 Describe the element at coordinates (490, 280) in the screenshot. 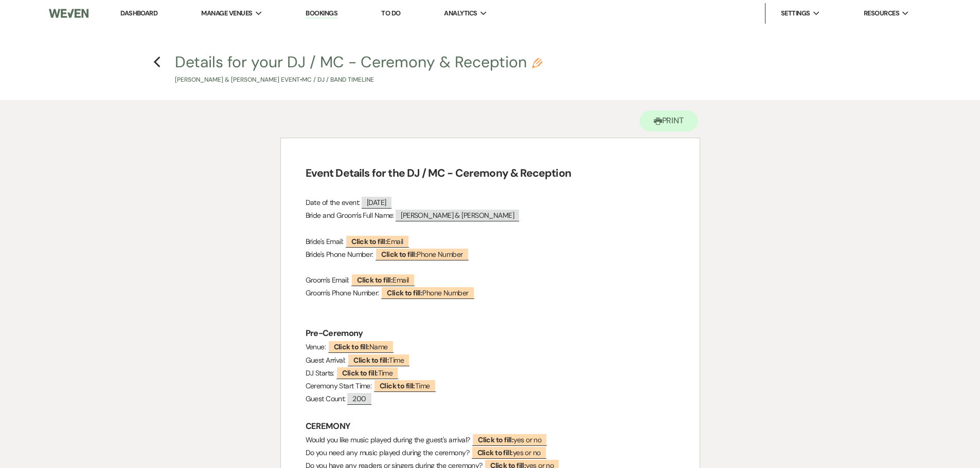

I see `p: Groom's Email:` at that location.